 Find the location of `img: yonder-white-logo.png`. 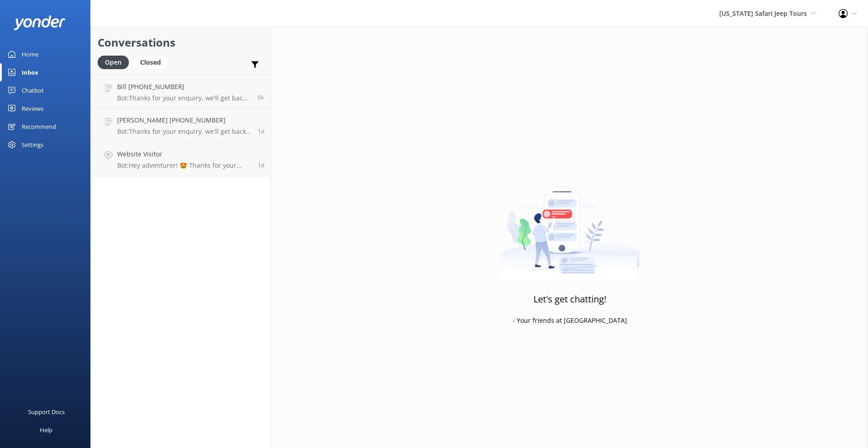

img: yonder-white-logo.png is located at coordinates (39, 23).